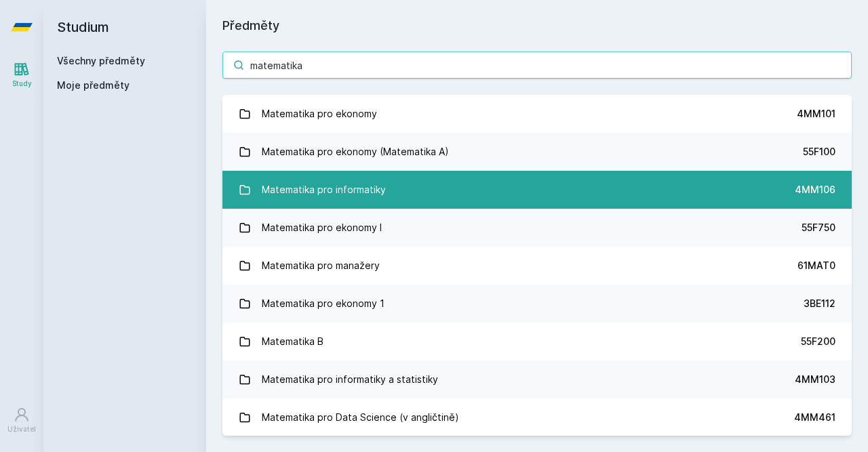  Describe the element at coordinates (820, 304) in the screenshot. I see `div: 3BE112` at that location.